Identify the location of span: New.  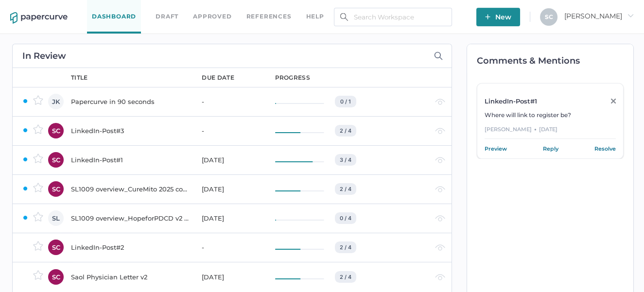
(498, 17).